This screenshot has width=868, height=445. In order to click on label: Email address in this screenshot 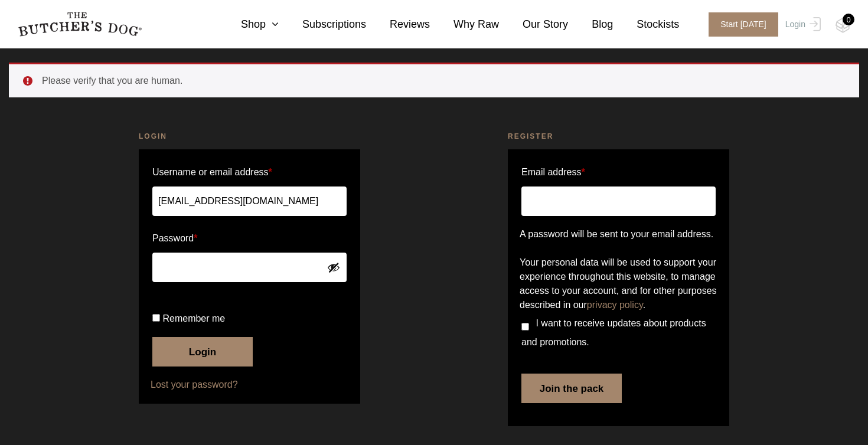, I will do `click(553, 172)`.